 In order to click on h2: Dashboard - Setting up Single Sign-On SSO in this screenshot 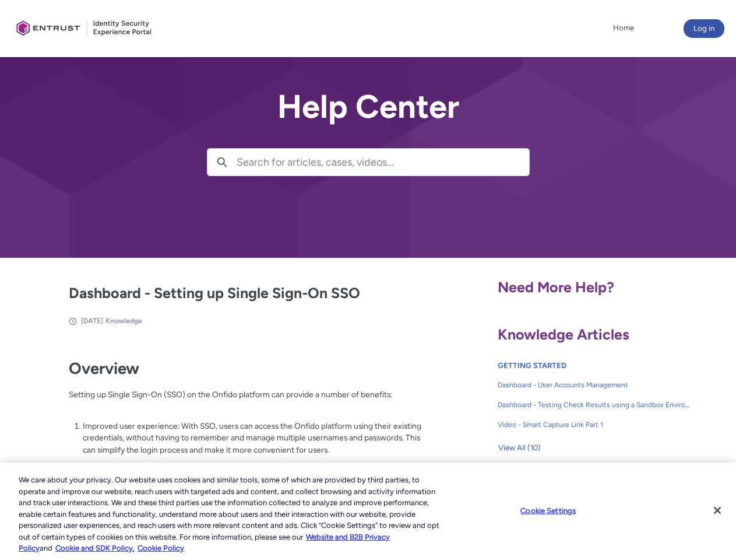, I will do `click(246, 293)`.